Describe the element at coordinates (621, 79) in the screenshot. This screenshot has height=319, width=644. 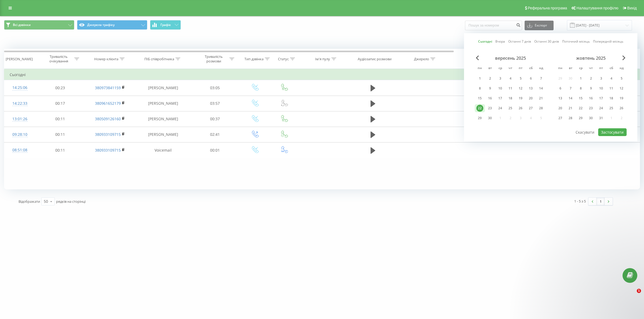
I see `div: 5` at that location.